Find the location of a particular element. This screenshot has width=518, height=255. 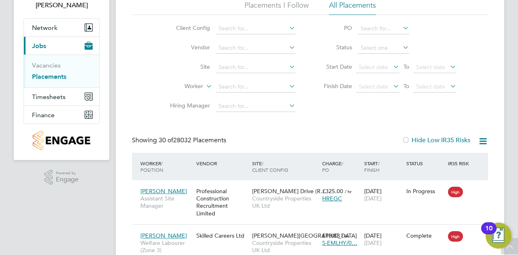

span: Finance is located at coordinates (43, 115).